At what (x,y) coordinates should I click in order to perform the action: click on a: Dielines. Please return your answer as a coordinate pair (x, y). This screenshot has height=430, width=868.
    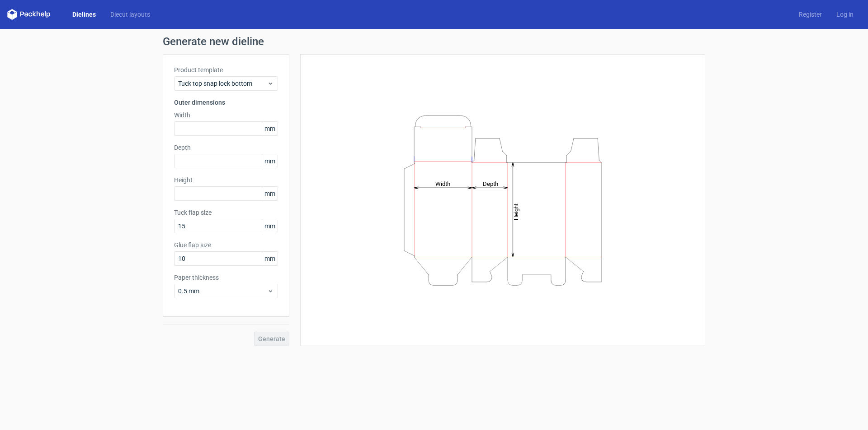
    Looking at the image, I should click on (84, 14).